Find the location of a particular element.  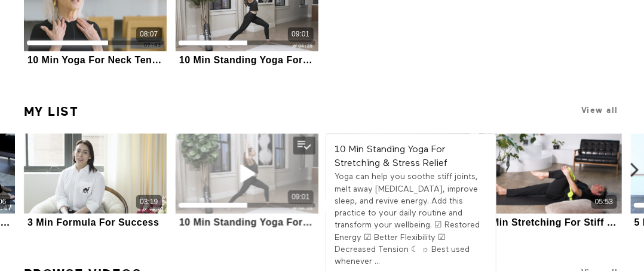

strong: 10 Min Standing Yoga For Stretching & Stress Relief is located at coordinates (391, 157).